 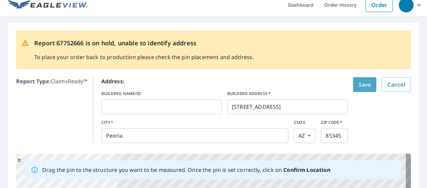 I want to click on p: : ClaimsReady™, so click(x=52, y=110).